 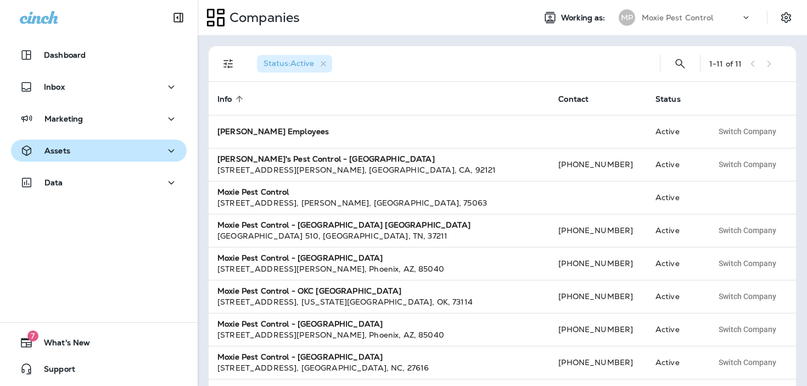 What do you see at coordinates (65, 55) in the screenshot?
I see `p: Dashboard` at bounding box center [65, 55].